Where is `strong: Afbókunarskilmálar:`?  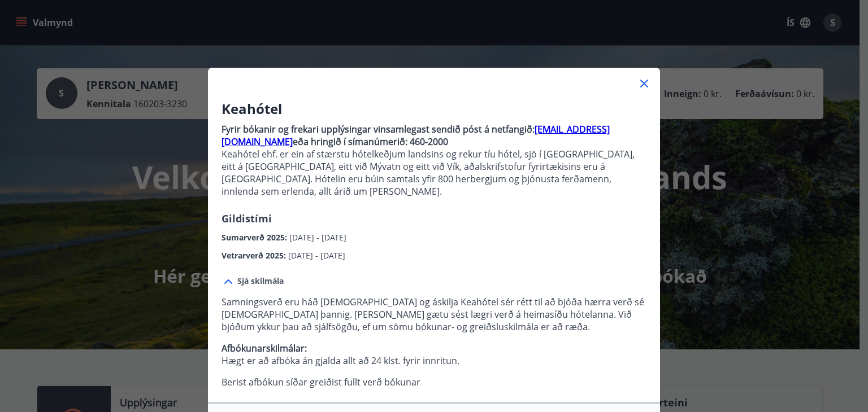
strong: Afbókunarskilmálar: is located at coordinates (264, 349).